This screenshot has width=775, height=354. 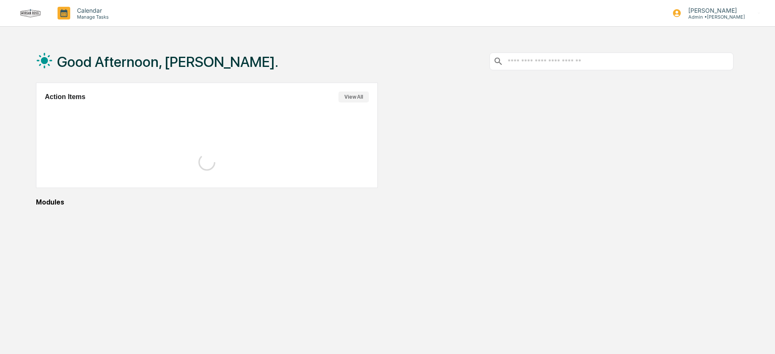 I want to click on div: Modules, so click(x=385, y=202).